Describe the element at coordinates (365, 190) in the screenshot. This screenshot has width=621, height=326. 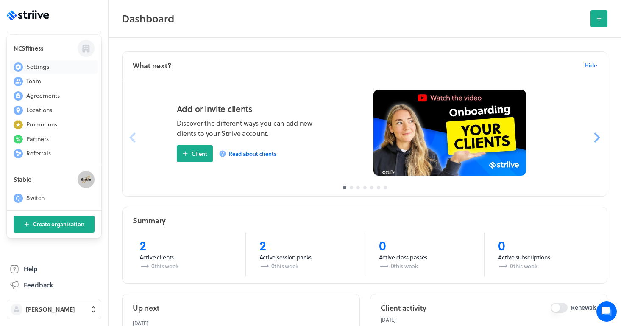
I see `button: 4` at that location.